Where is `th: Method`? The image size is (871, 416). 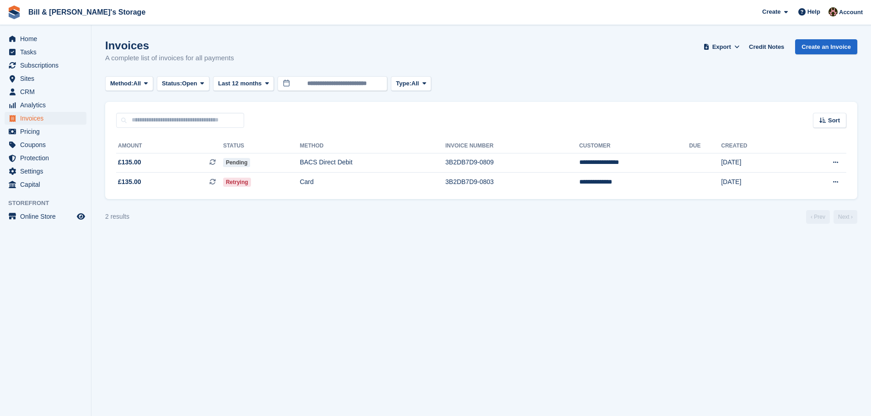
th: Method is located at coordinates (372, 146).